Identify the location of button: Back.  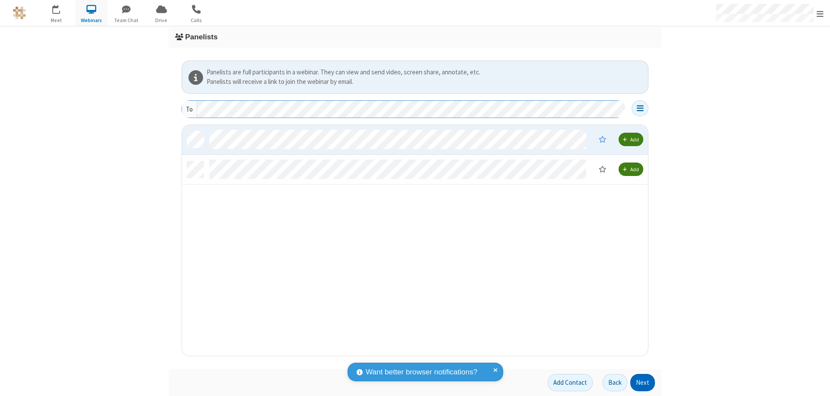
(614, 382).